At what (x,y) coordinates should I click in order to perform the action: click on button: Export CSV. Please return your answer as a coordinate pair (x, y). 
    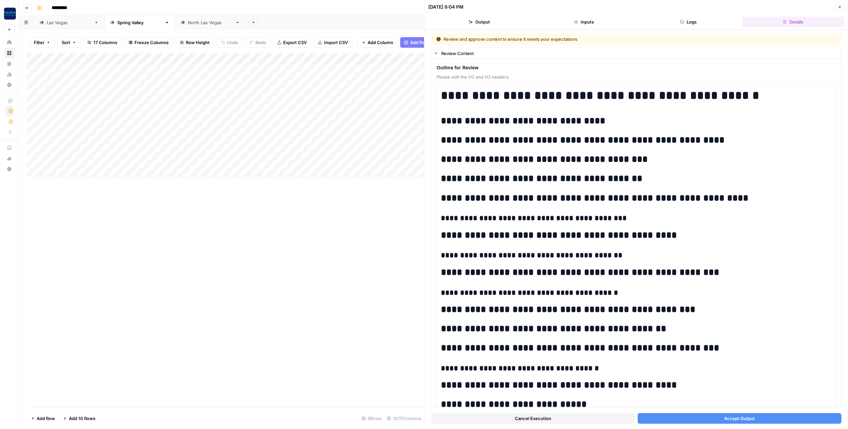
    Looking at the image, I should click on (292, 42).